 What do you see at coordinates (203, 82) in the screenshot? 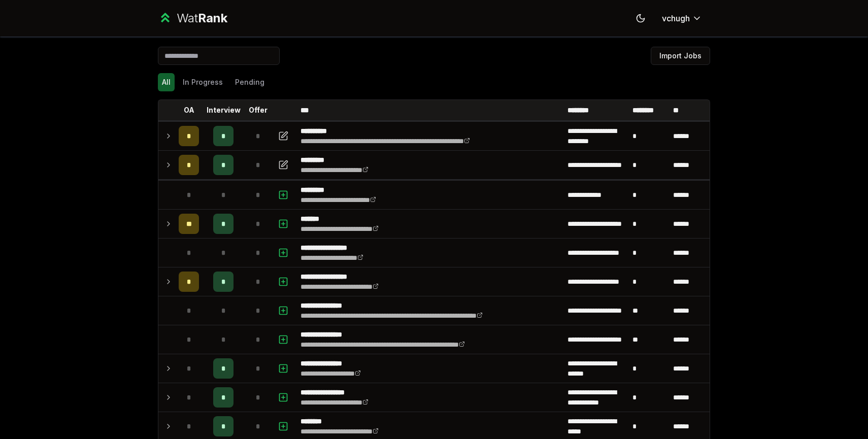
I see `button: In Progress` at bounding box center [203, 82].